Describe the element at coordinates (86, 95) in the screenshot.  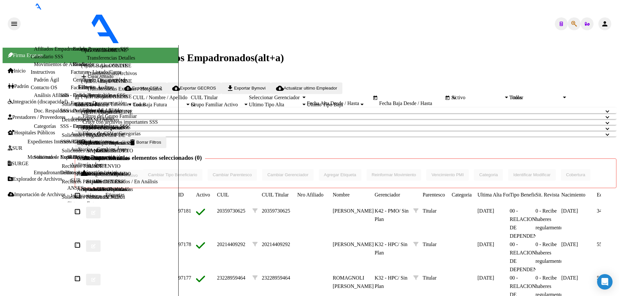
I see `a: SSS - Censo Hospitalario` at that location.